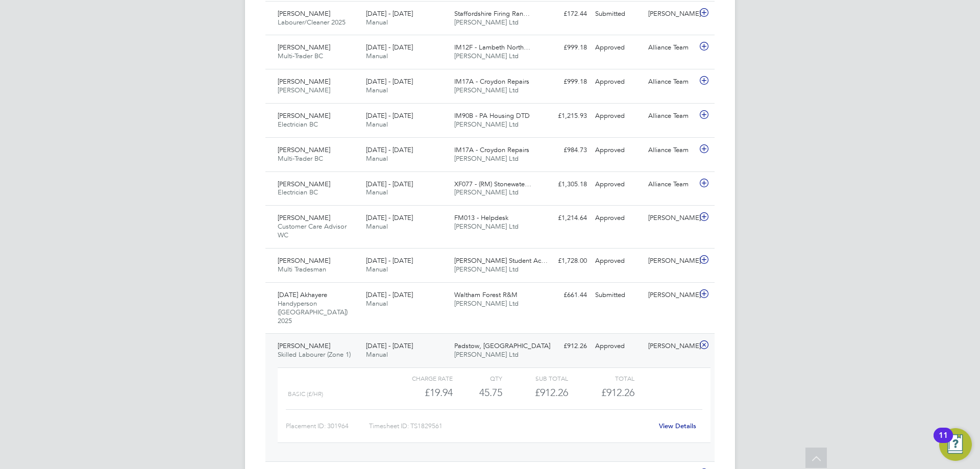 Image resolution: width=980 pixels, height=469 pixels. I want to click on button: Open Resource Center, 11 new notifications, so click(955, 444).